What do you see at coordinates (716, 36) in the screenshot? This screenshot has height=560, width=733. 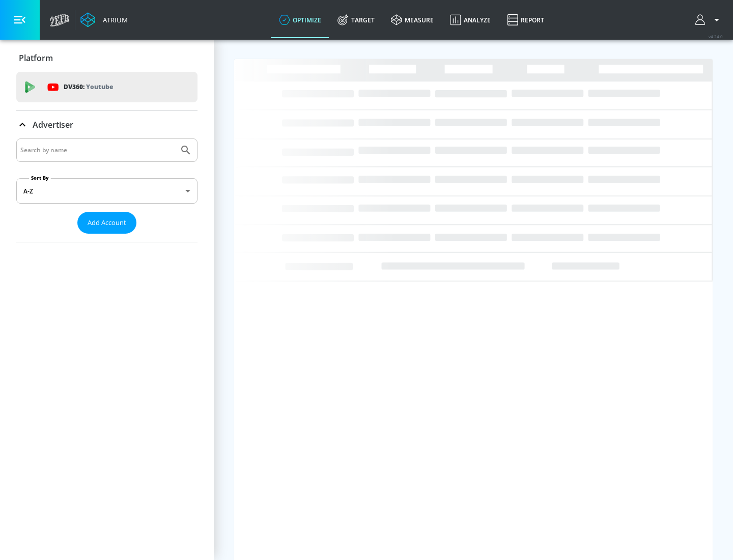 I see `span: v 4.24.0` at bounding box center [716, 36].